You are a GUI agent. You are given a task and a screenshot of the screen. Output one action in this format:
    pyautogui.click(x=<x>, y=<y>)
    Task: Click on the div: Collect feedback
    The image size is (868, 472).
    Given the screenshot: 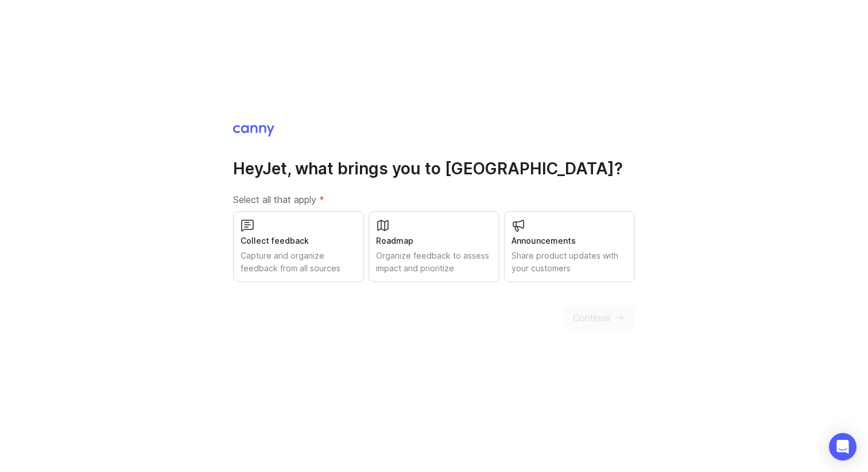 What is the action you would take?
    pyautogui.click(x=298, y=241)
    